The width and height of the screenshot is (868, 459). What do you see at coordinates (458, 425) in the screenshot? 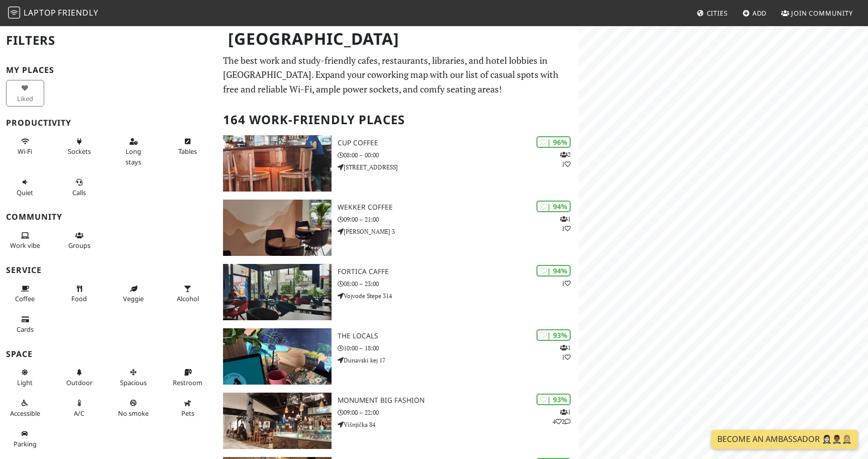
I see `p: Višnjička 84` at bounding box center [458, 425].